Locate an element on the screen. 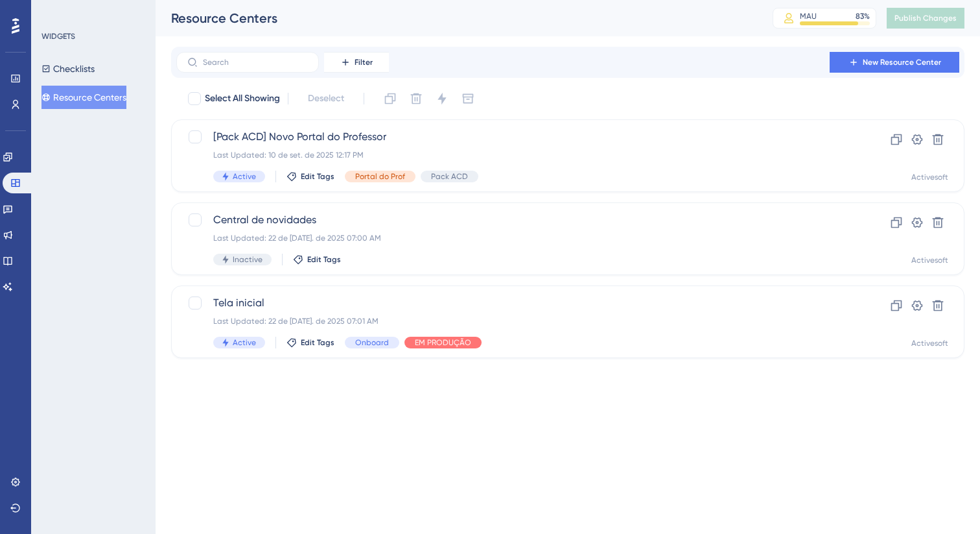 This screenshot has width=980, height=534. button: Filter is located at coordinates (357, 63).